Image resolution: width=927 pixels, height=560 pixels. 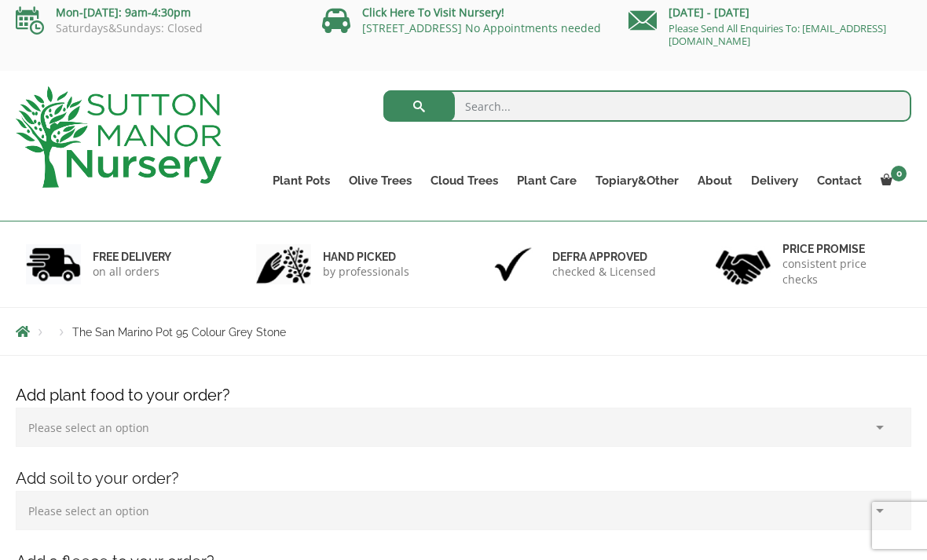 What do you see at coordinates (53, 264) in the screenshot?
I see `img: 1.jpg` at bounding box center [53, 264].